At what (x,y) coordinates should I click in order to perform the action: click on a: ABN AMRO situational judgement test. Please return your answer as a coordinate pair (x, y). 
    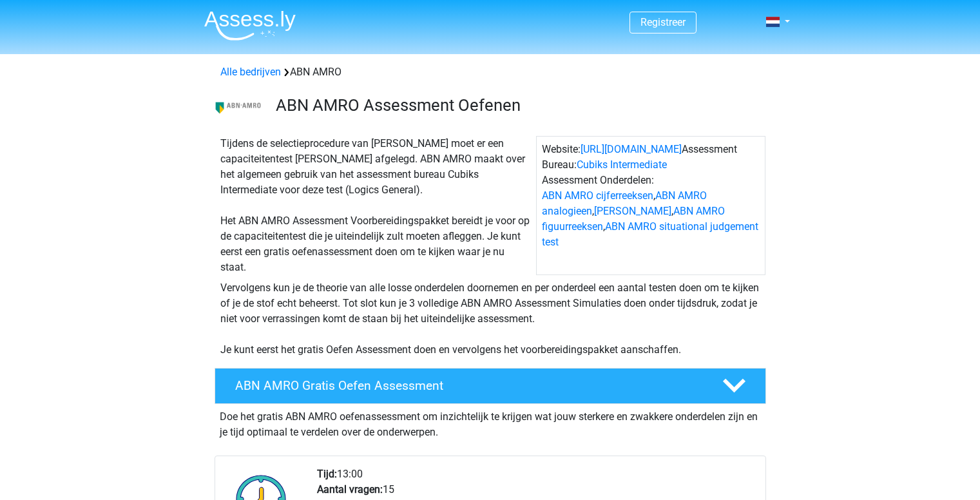
    Looking at the image, I should click on (650, 234).